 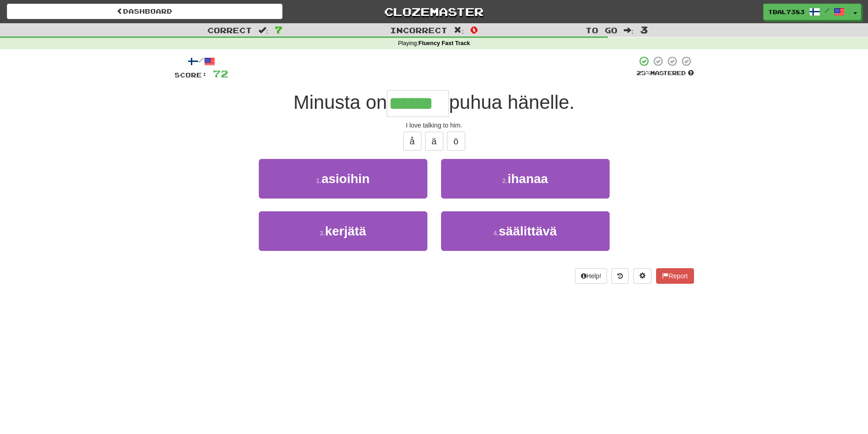 What do you see at coordinates (456, 142) in the screenshot?
I see `button: ö` at bounding box center [456, 142].